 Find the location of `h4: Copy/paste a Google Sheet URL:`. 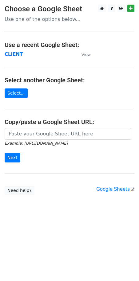

h4: Copy/paste a Google Sheet URL: is located at coordinates (70, 122).